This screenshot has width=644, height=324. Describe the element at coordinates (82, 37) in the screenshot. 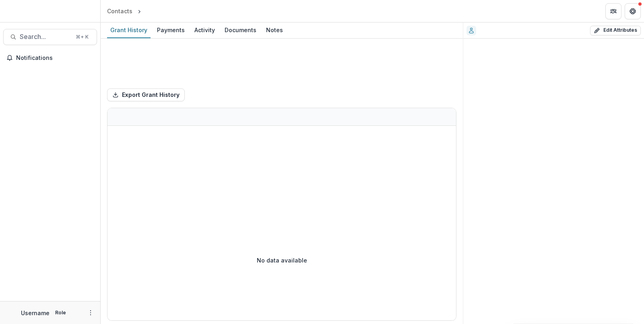

I see `div: ⌘ + K` at that location.